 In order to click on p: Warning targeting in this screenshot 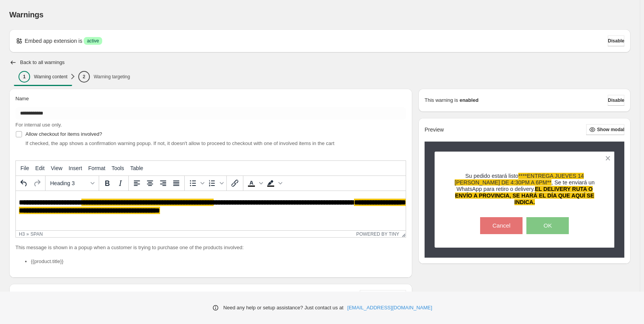, I will do `click(112, 77)`.